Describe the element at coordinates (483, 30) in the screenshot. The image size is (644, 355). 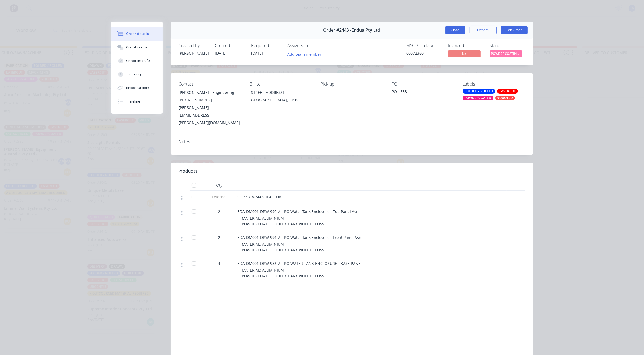
I see `button: Options` at that location.